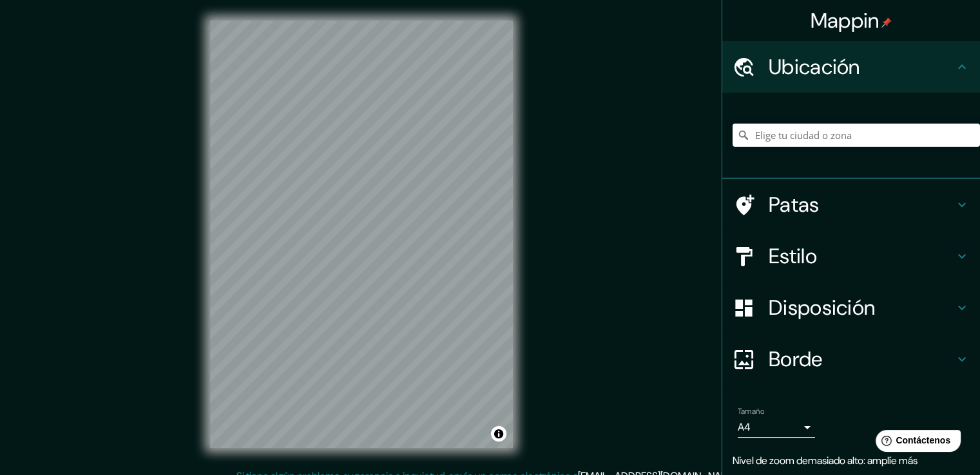  I want to click on font: Contáctenos, so click(57, 16).